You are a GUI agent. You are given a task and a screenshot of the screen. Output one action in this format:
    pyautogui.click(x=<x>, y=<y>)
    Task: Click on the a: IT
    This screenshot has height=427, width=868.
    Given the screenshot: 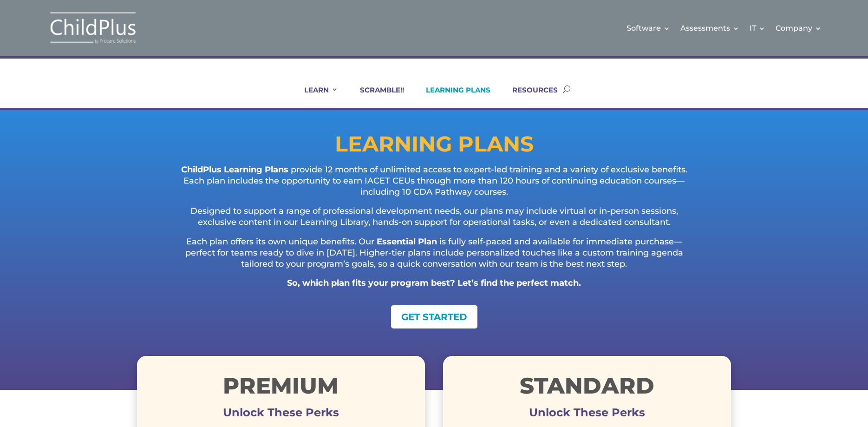 What is the action you would take?
    pyautogui.click(x=757, y=28)
    